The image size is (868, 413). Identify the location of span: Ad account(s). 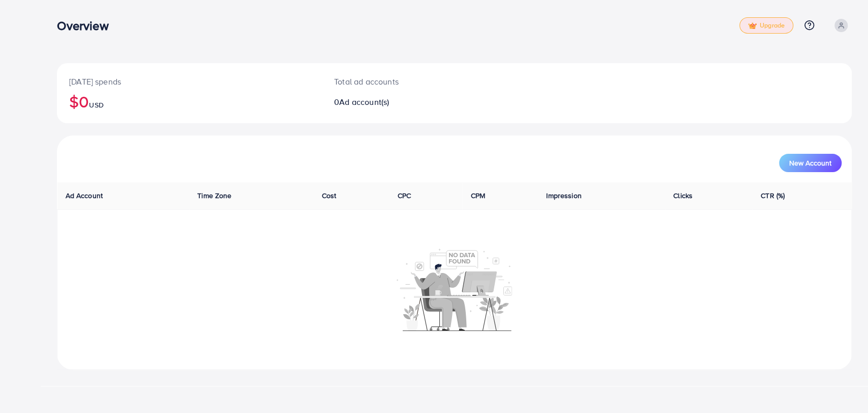
(364, 102).